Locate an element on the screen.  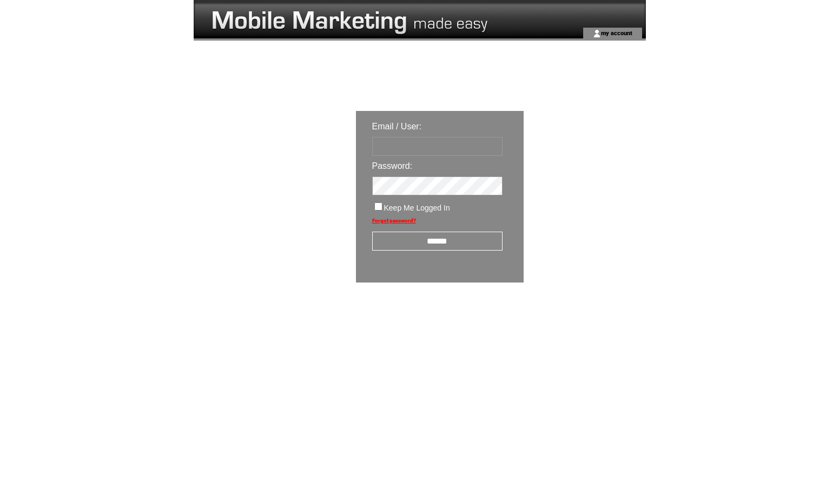
a: my account is located at coordinates (617, 32).